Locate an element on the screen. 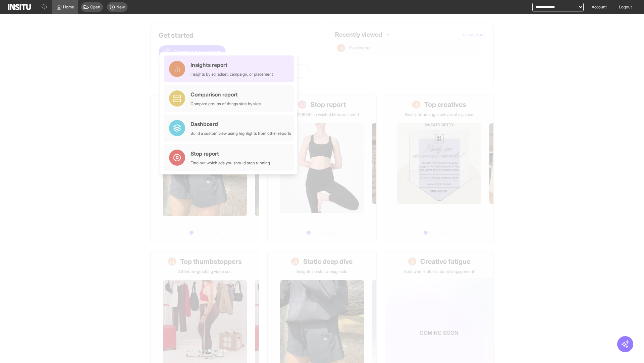 This screenshot has width=644, height=363. div: Find out which ads you should stop running is located at coordinates (230, 163).